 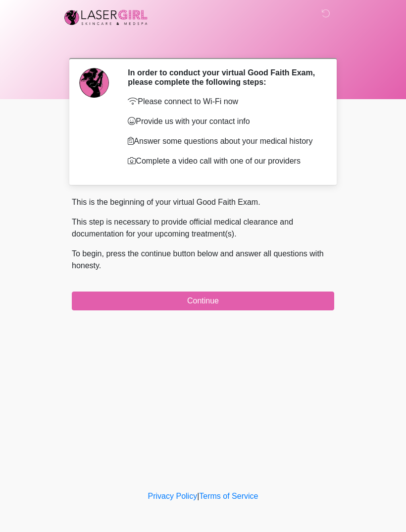 I want to click on img: Agent Avatar, so click(x=94, y=83).